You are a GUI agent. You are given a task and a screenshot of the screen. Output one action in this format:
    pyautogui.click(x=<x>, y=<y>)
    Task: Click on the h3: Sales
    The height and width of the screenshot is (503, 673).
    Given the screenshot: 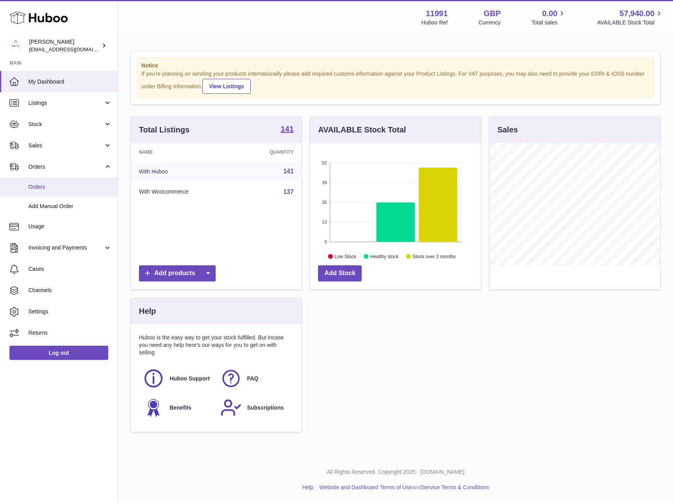 What is the action you would take?
    pyautogui.click(x=508, y=130)
    